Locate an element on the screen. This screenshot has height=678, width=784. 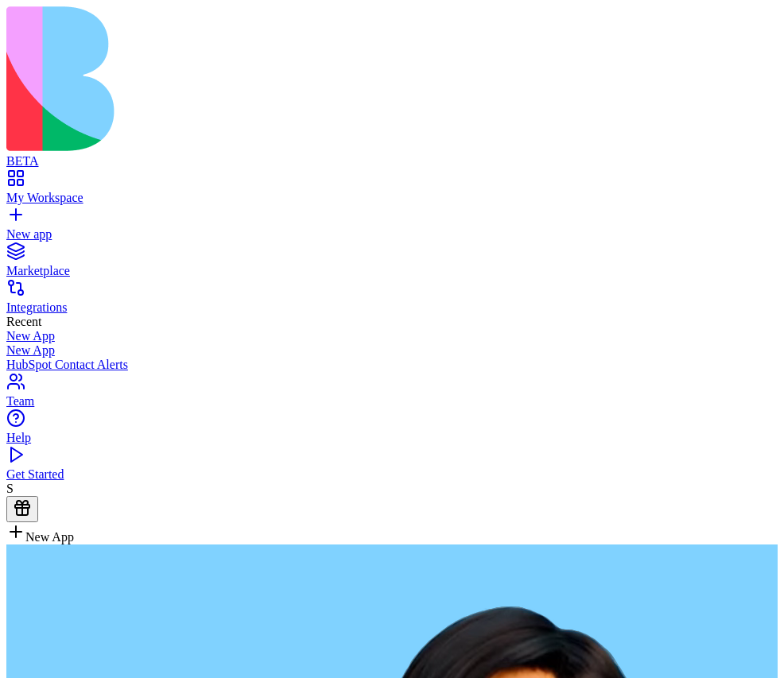
span: New App is located at coordinates (49, 537).